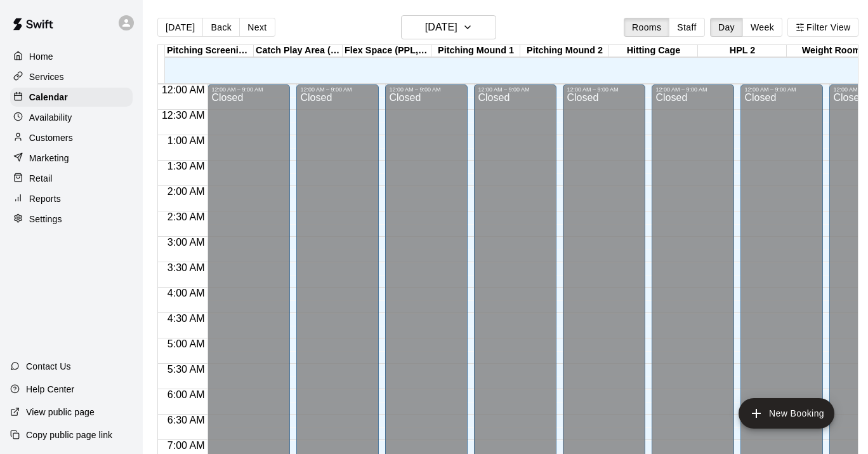 This screenshot has width=868, height=454. Describe the element at coordinates (71, 118) in the screenshot. I see `div: Availability` at that location.